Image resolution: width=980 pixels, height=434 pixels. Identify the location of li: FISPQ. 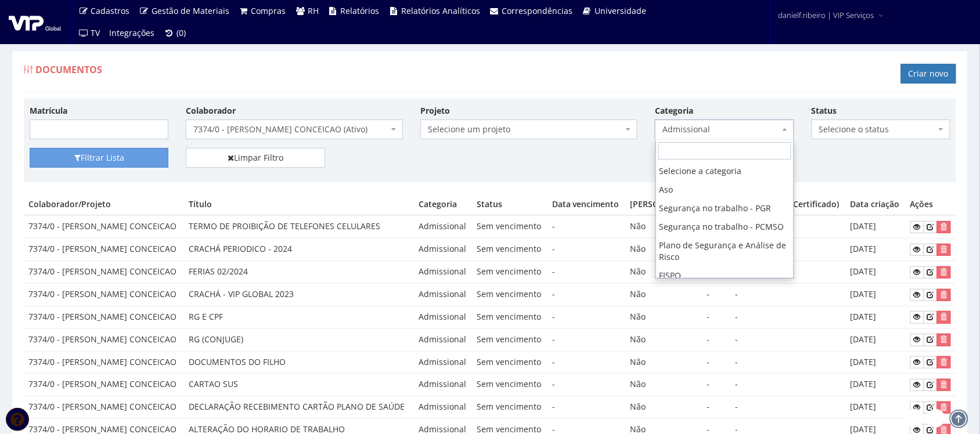
(724, 276).